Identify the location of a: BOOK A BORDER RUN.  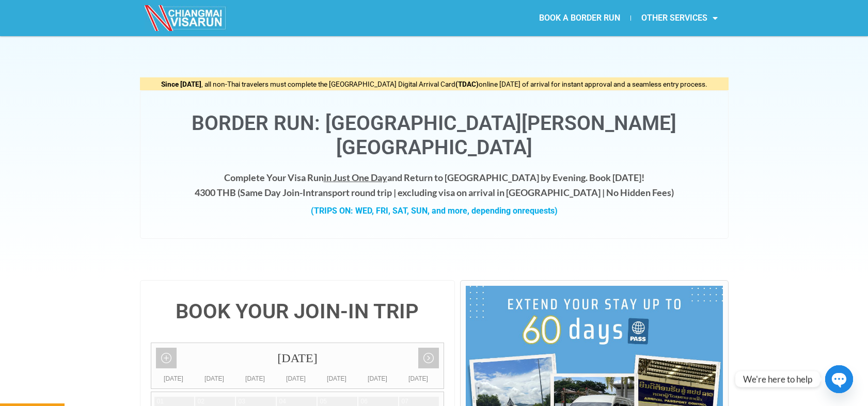
(579, 18).